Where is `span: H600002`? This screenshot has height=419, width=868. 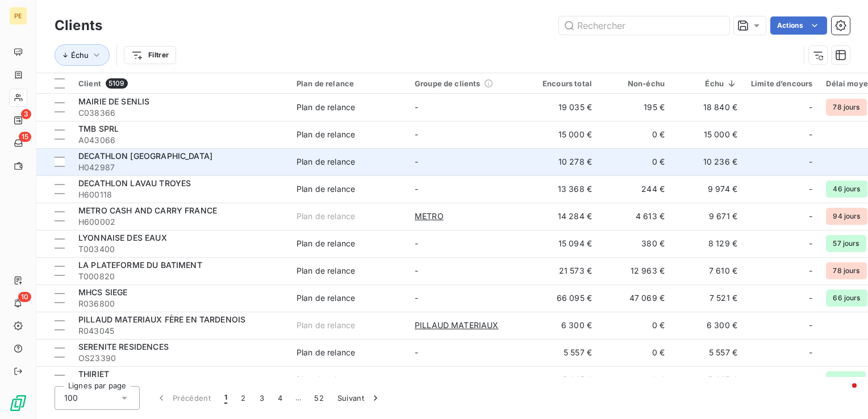 span: H600002 is located at coordinates (181, 222).